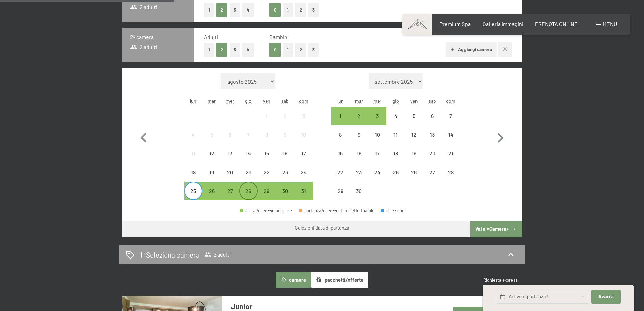 This screenshot has height=311, width=644. What do you see at coordinates (248, 191) in the screenshot?
I see `div: Thu Aug 28 2025` at bounding box center [248, 191].